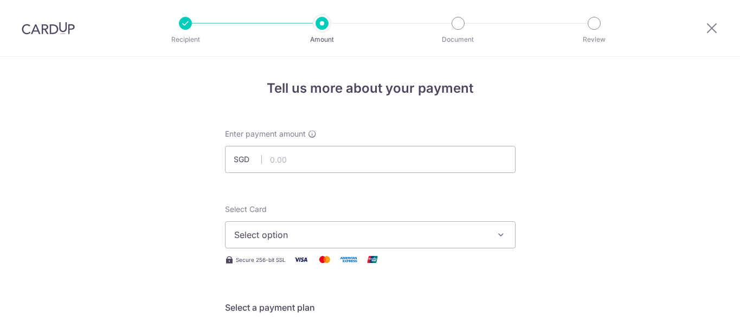 This screenshot has width=740, height=321. Describe the element at coordinates (594, 40) in the screenshot. I see `p: Review` at that location.